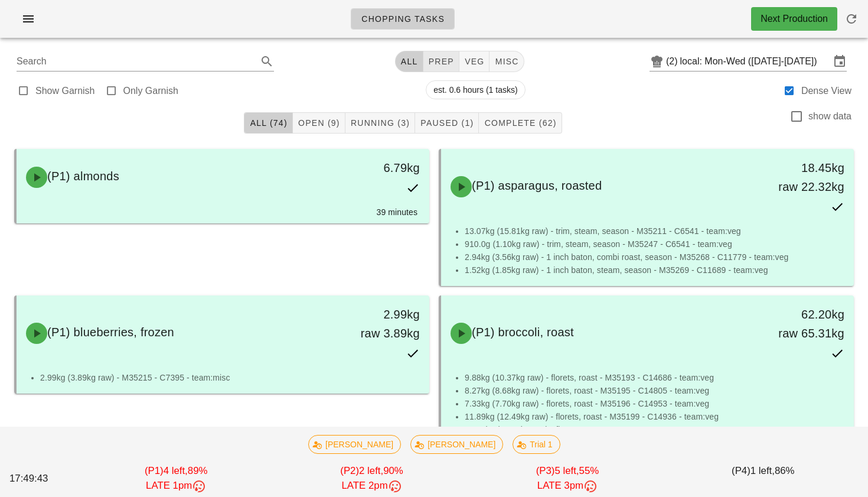 This screenshot has width=868, height=497. What do you see at coordinates (111, 332) in the screenshot?
I see `span: (P1) blueberries, frozen` at bounding box center [111, 332].